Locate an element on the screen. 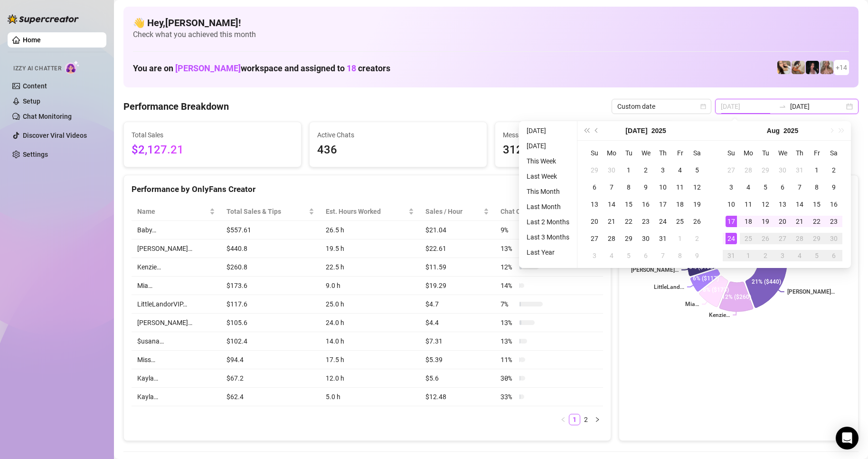  span: Check what you achieved this month is located at coordinates (491, 35).